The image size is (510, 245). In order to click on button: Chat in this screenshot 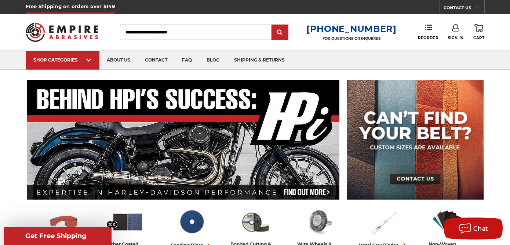, I will do `click(473, 229)`.